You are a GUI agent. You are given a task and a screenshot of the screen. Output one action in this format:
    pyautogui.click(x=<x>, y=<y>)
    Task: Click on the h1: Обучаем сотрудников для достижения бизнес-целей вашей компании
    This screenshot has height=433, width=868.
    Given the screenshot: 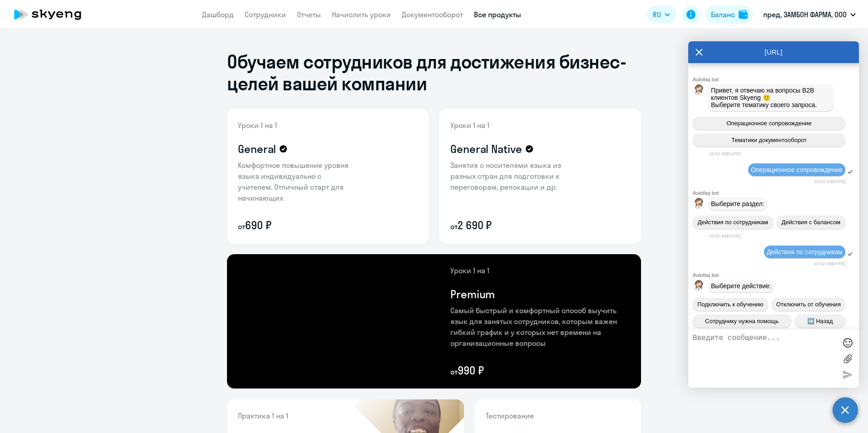 What is the action you would take?
    pyautogui.click(x=434, y=73)
    